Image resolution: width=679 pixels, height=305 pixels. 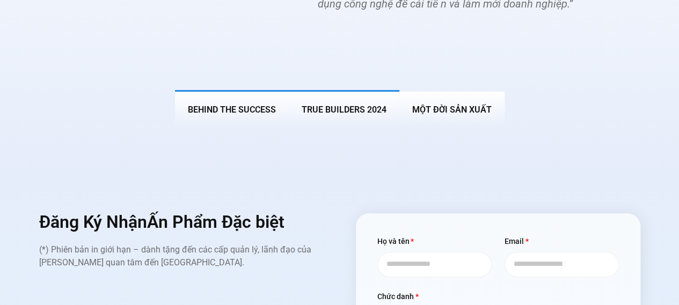 I want to click on span: MỘT ĐỜI SẢN XUẤT, so click(x=452, y=109).